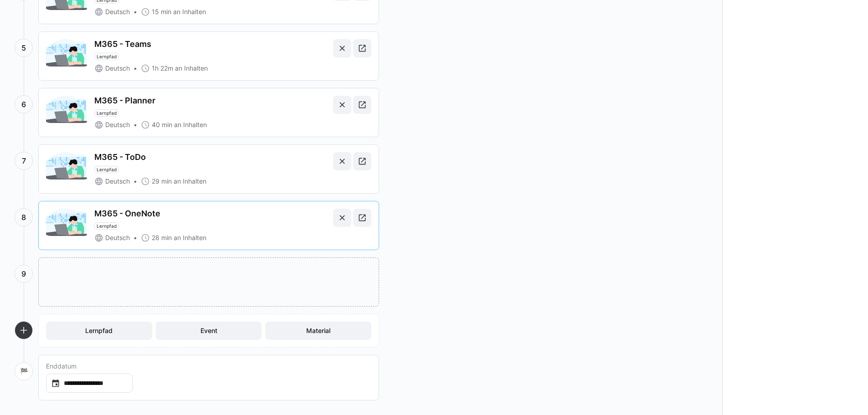 This screenshot has width=868, height=415. What do you see at coordinates (209, 367) in the screenshot?
I see `div: Enddatum` at bounding box center [209, 367].